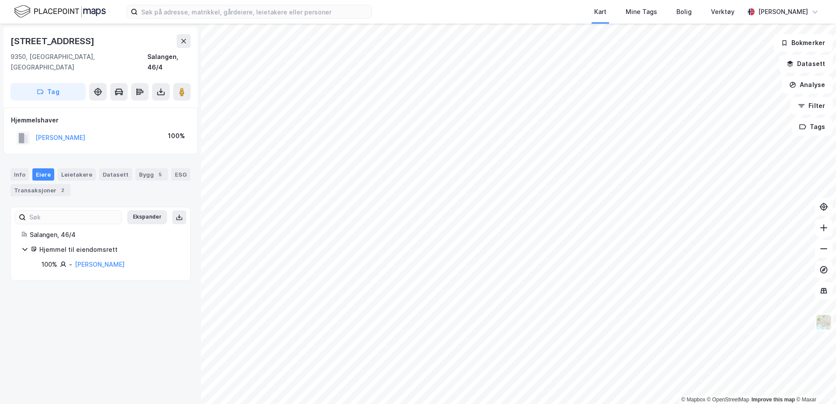 The image size is (836, 404). Describe the element at coordinates (806, 64) in the screenshot. I see `button: Datasett` at that location.